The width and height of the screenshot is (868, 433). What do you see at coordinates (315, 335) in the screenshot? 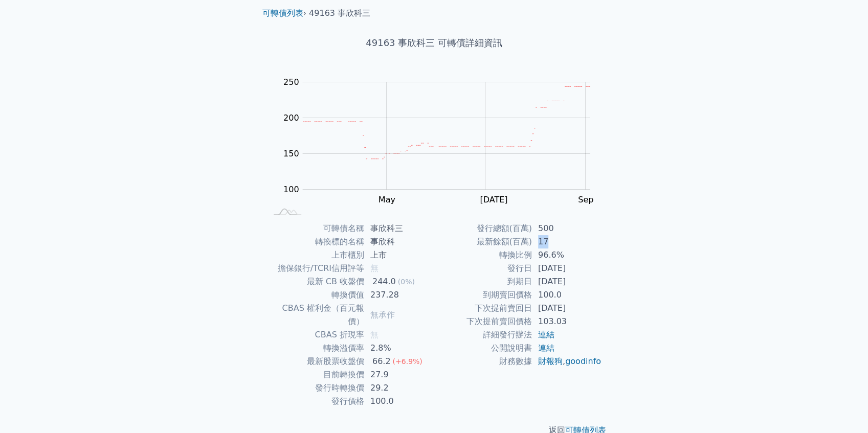
I see `td: CBAS 折現率` at bounding box center [315, 335].